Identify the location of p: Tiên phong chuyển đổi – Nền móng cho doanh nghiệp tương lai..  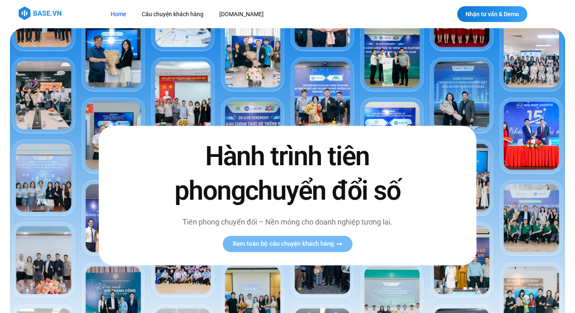
(287, 222).